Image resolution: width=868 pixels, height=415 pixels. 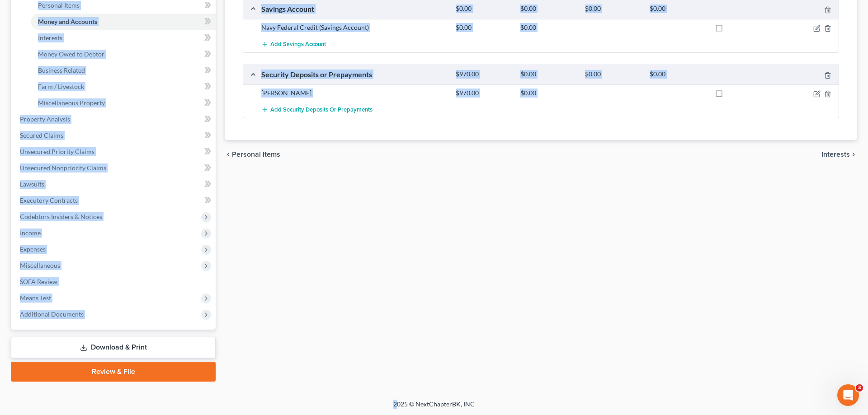 I want to click on button: Interests chevron_right, so click(x=839, y=155).